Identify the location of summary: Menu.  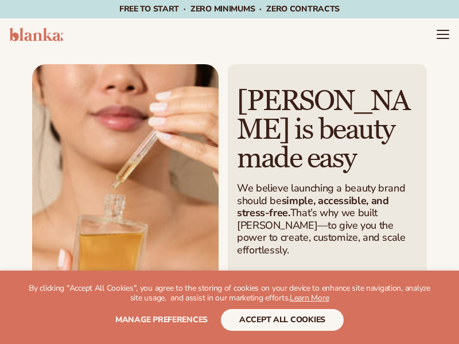
(443, 34).